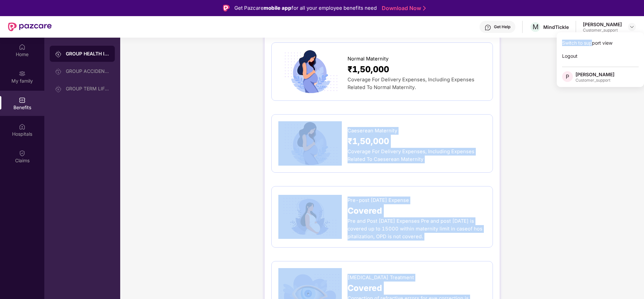 The image size is (644, 299). What do you see at coordinates (22, 153) in the screenshot?
I see `img: svg+xml;base64,PHN2ZyBpZD0iQ2xhaW0iIHhtbG5zPSJodHRwOi8vd3d3LnczLm9yZy8yMDAwL3N2ZyIgd2lkdGg9IjIwIi...` at bounding box center [22, 153].